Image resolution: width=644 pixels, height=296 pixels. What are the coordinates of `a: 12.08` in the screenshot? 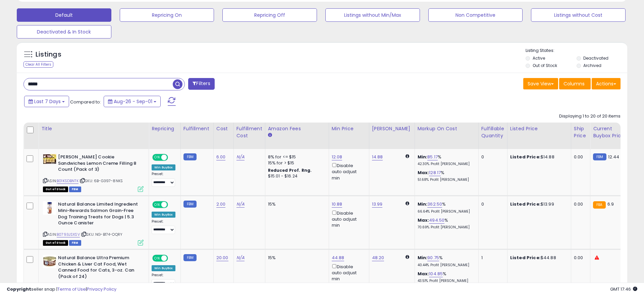 It's located at (337, 157).